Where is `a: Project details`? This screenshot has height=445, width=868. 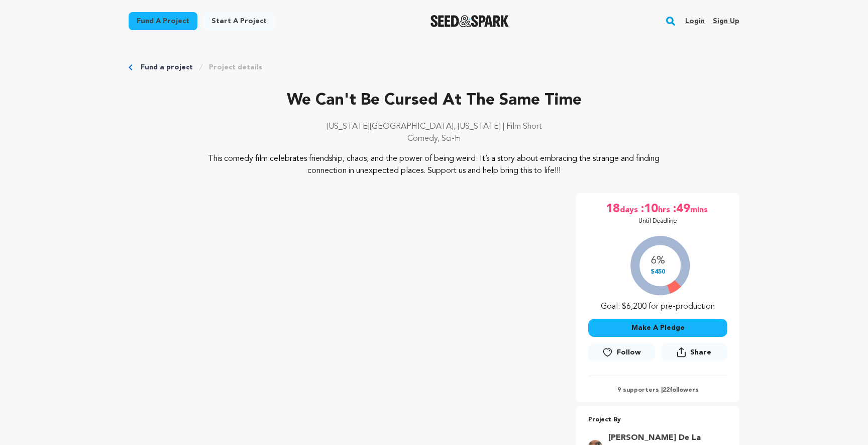 a: Project details is located at coordinates (235, 67).